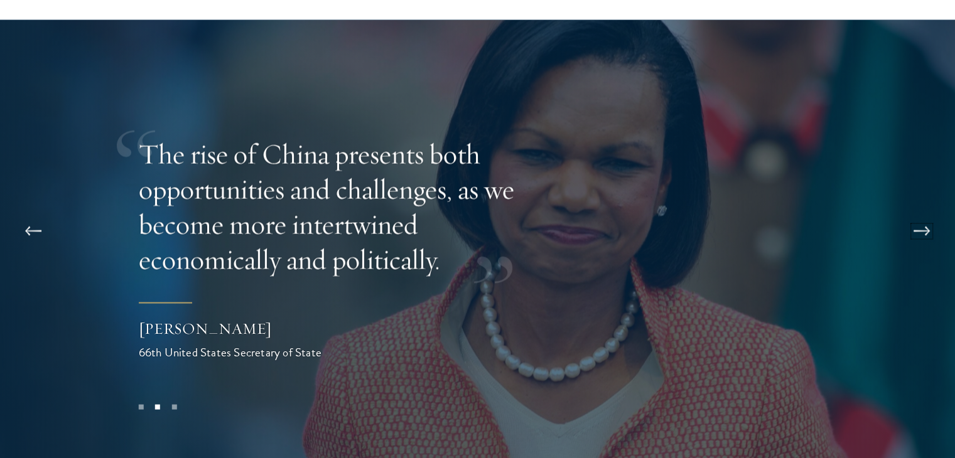 This screenshot has height=458, width=955. What do you see at coordinates (174, 408) in the screenshot?
I see `button: 3 of 3` at bounding box center [174, 408].